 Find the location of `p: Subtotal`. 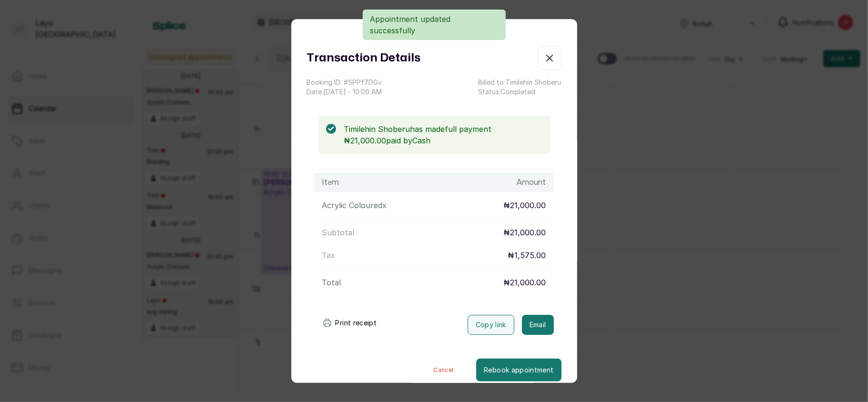

p: Subtotal is located at coordinates (339, 233).